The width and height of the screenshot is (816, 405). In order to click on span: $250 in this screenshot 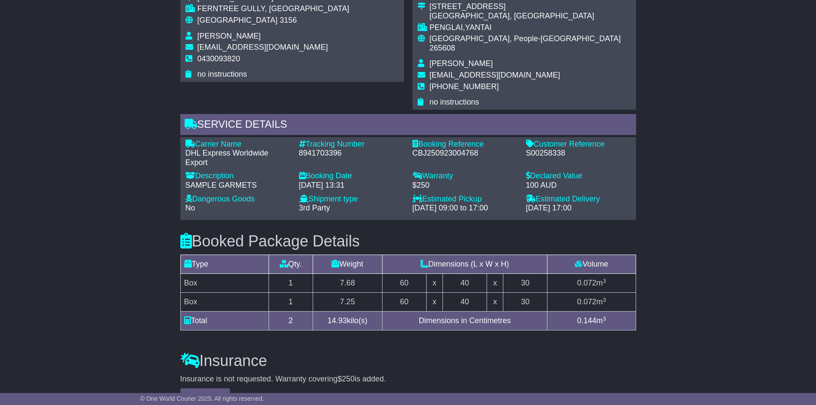, I will do `click(346, 379)`.